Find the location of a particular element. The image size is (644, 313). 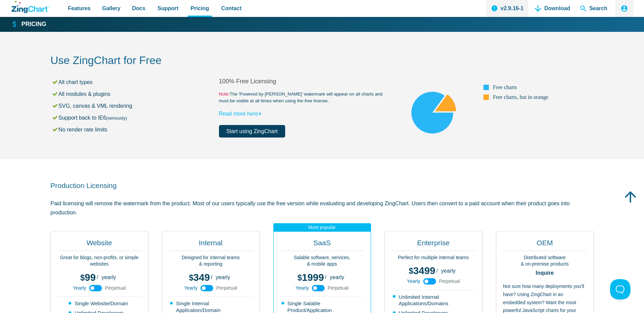

span: 3499 is located at coordinates (422, 271).